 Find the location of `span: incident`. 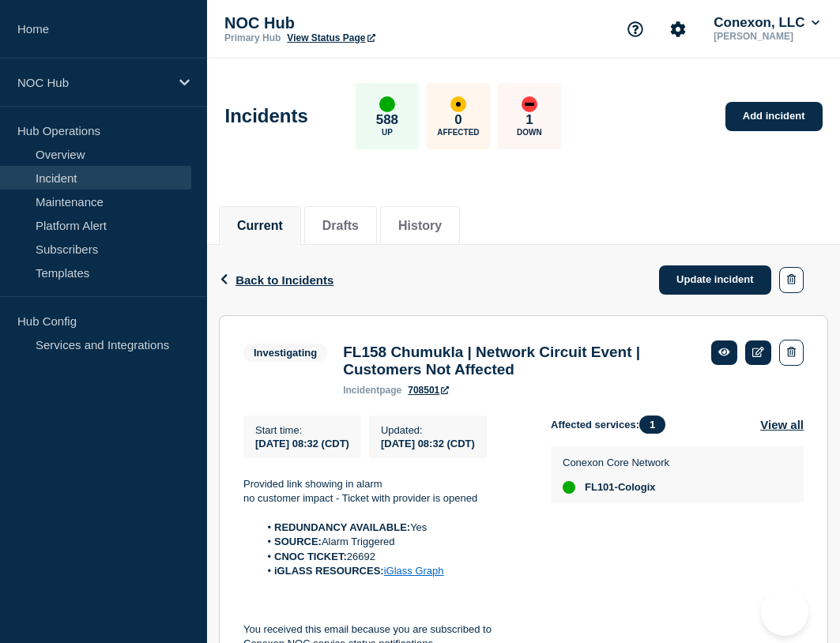

span: incident is located at coordinates (361, 391).